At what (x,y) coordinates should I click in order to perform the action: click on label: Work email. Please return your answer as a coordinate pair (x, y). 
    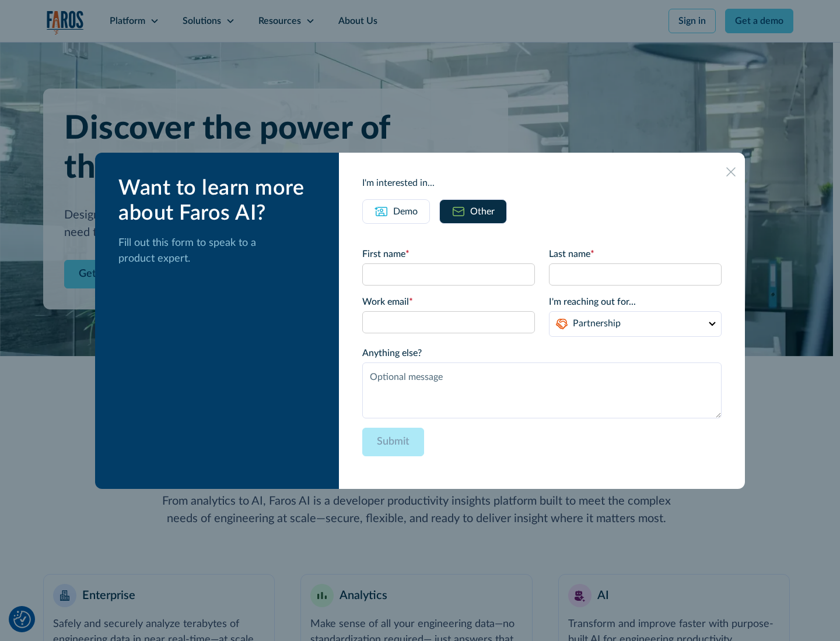
    Looking at the image, I should click on (449, 302).